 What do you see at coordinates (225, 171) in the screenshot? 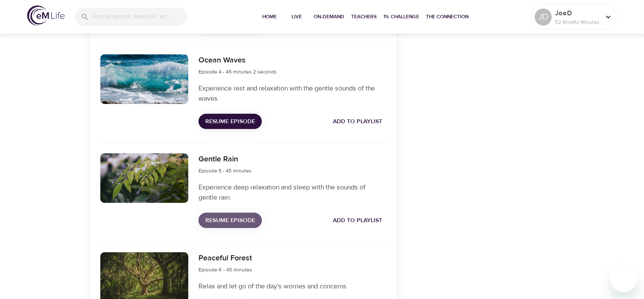
I see `span: Episode 5 - 45 minutes` at bounding box center [225, 171].